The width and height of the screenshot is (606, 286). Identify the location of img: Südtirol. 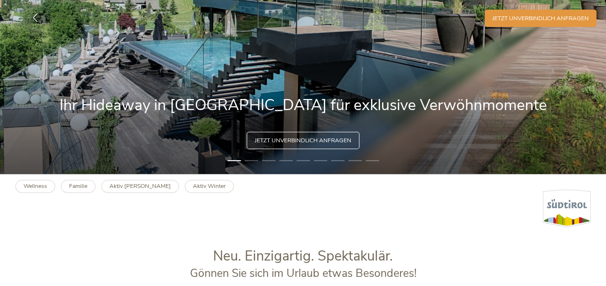
(567, 208).